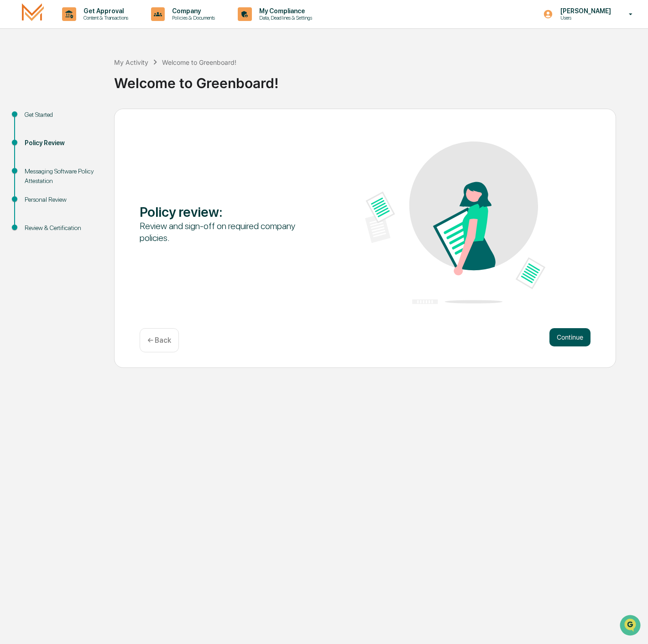 The width and height of the screenshot is (648, 644). What do you see at coordinates (285, 11) in the screenshot?
I see `p: My Compliance` at bounding box center [285, 11].